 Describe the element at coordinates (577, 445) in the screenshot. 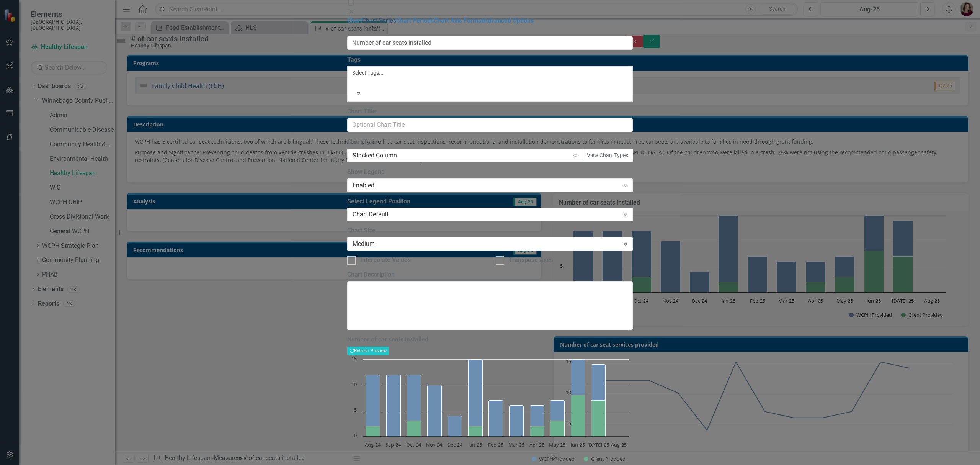

I see `text: Jun-25` at that location.